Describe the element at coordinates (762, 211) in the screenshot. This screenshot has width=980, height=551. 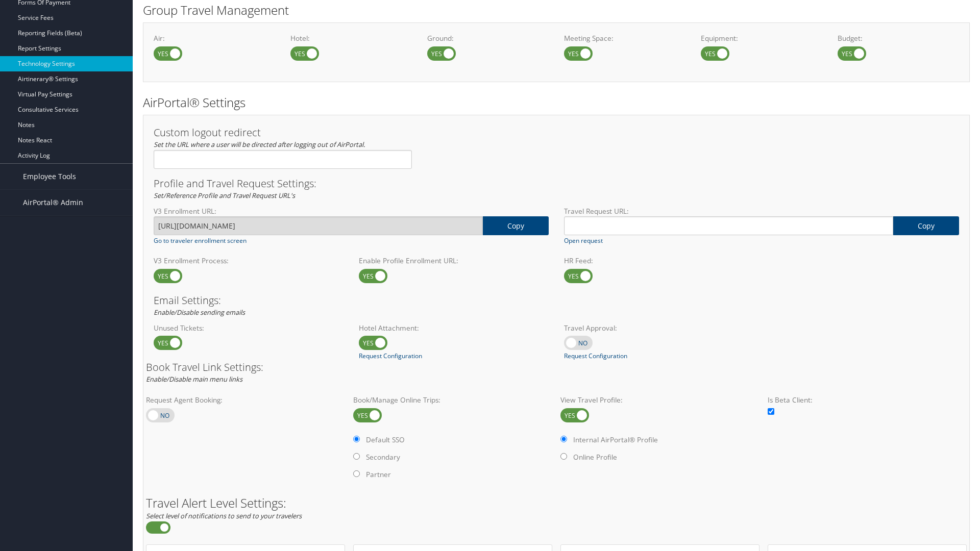
I see `label: Travel Request URL:` at that location.